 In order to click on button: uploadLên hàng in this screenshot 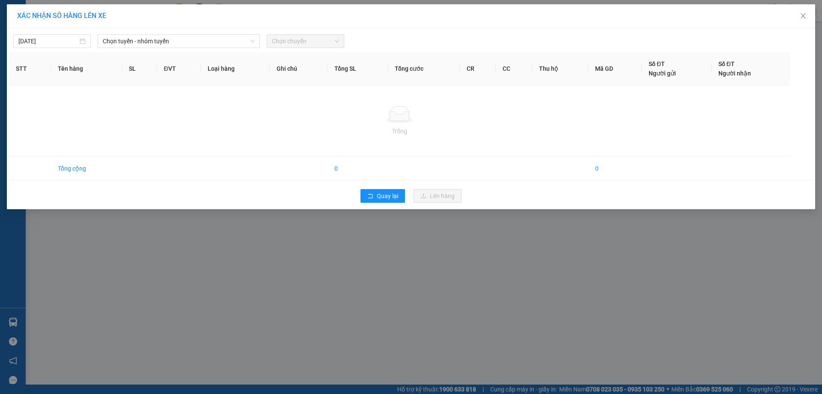, I will do `click(438, 196)`.